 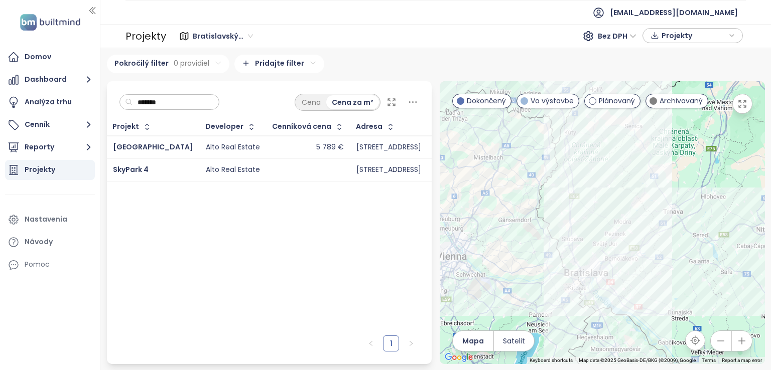 What do you see at coordinates (50, 102) in the screenshot?
I see `a: Analýza trhu` at bounding box center [50, 102].